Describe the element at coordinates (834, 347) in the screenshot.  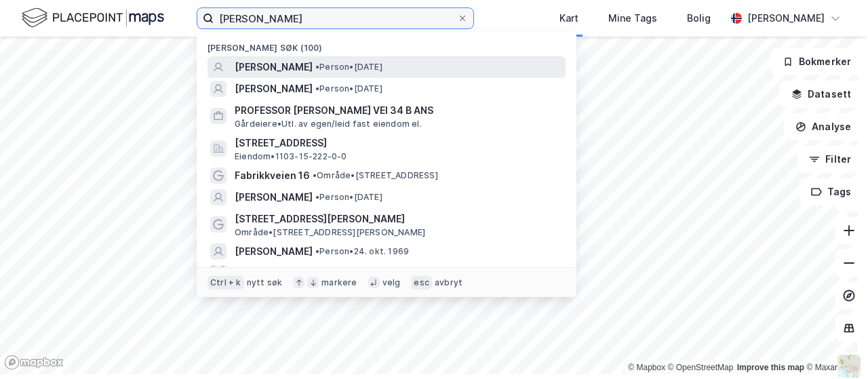
I see `div: Kontrollprogram for chat` at that location.